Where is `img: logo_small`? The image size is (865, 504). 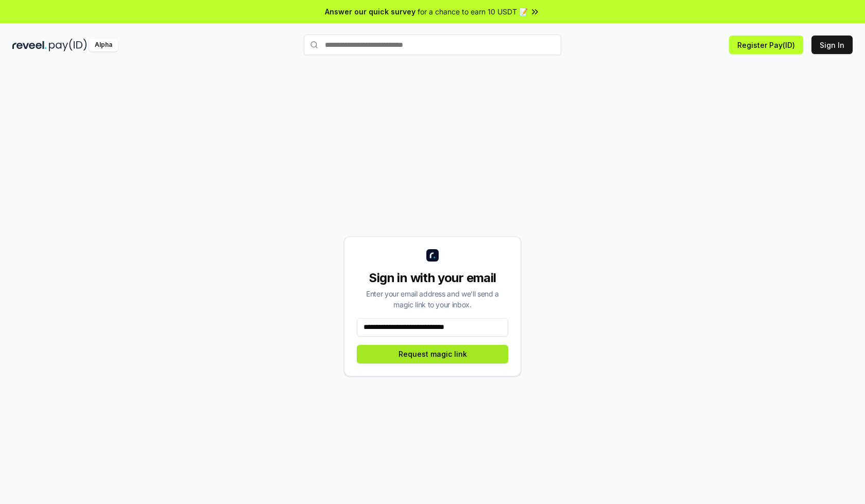
img: logo_small is located at coordinates (433, 255).